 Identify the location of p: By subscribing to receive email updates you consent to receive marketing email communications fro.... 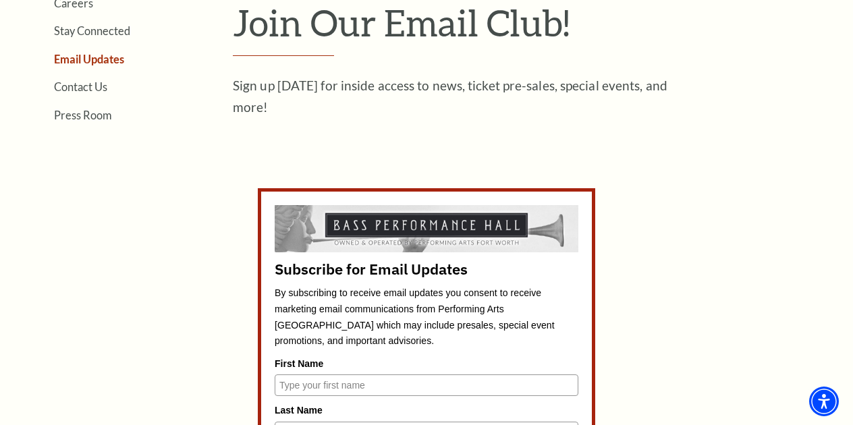
(427, 317).